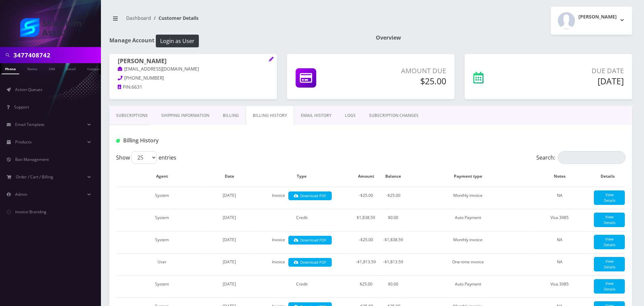 The image size is (644, 306). Describe the element at coordinates (238, 20) in the screenshot. I see `nav: breadcrumb` at that location.